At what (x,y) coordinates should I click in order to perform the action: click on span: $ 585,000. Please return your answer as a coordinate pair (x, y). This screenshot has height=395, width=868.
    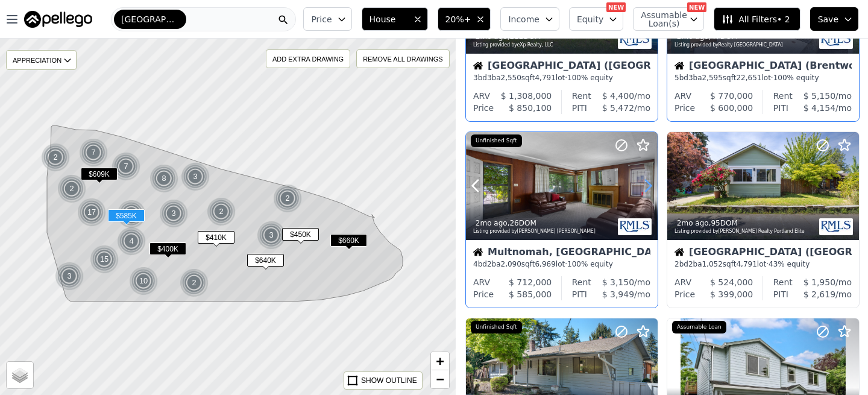
    Looking at the image, I should click on (529, 294).